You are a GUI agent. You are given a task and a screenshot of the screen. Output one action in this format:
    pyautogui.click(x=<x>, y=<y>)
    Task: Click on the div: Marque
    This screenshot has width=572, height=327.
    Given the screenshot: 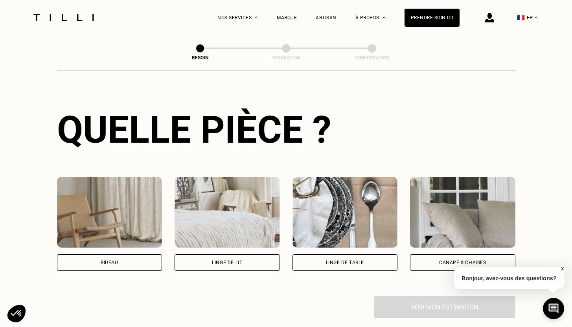 What is the action you would take?
    pyautogui.click(x=286, y=18)
    